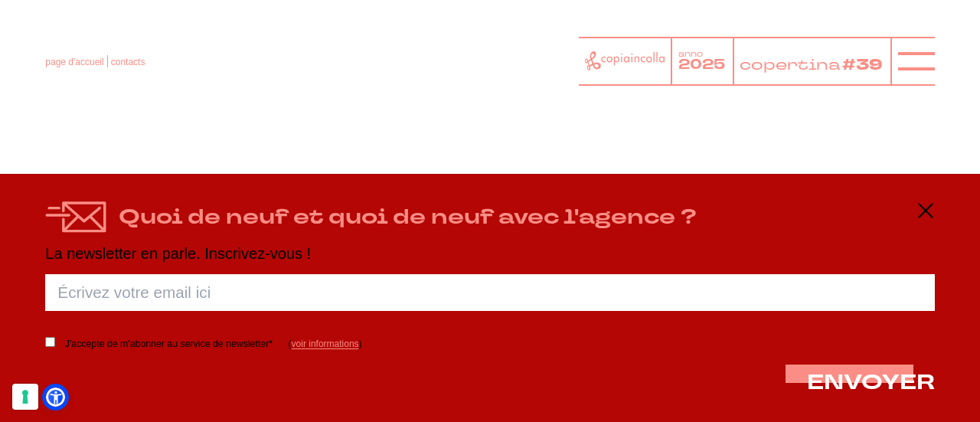 This screenshot has width=980, height=422. I want to click on font: ENVOYER, so click(871, 383).